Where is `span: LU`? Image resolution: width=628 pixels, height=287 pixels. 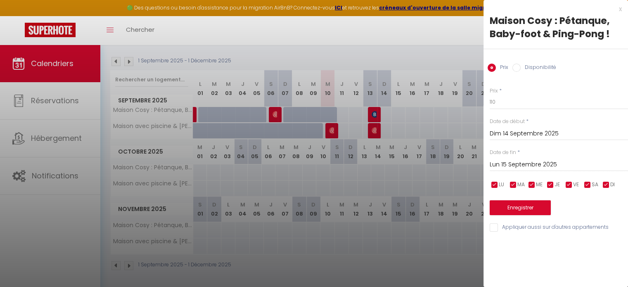 span: LU is located at coordinates (501, 185).